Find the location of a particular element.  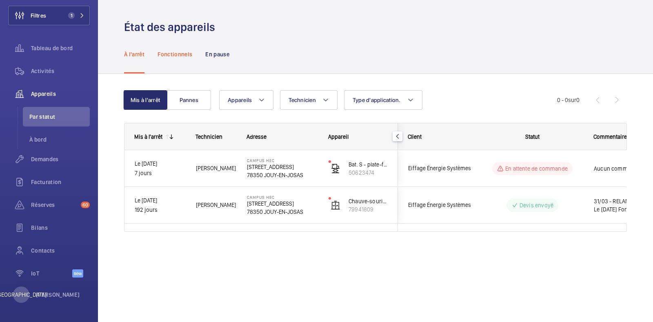

font: Pannes is located at coordinates (189, 100).